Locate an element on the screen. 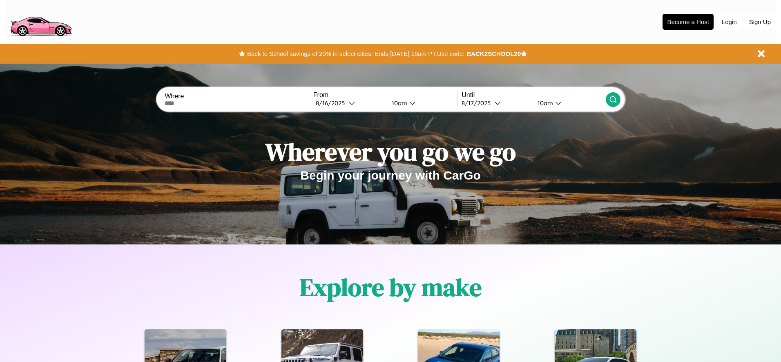 The width and height of the screenshot is (781, 362). b: BACK2SCHOOL20 is located at coordinates (494, 54).